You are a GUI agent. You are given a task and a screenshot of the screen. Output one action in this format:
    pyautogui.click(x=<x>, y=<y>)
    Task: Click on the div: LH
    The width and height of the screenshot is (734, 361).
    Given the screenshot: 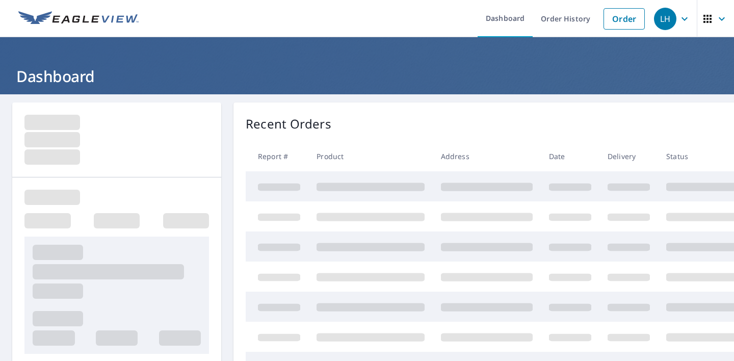 What is the action you would take?
    pyautogui.click(x=665, y=19)
    